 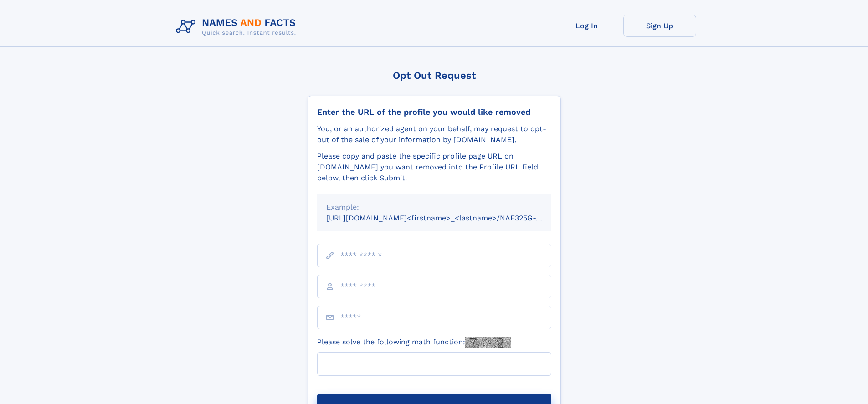 I want to click on div: Opt Out Request, so click(x=434, y=75).